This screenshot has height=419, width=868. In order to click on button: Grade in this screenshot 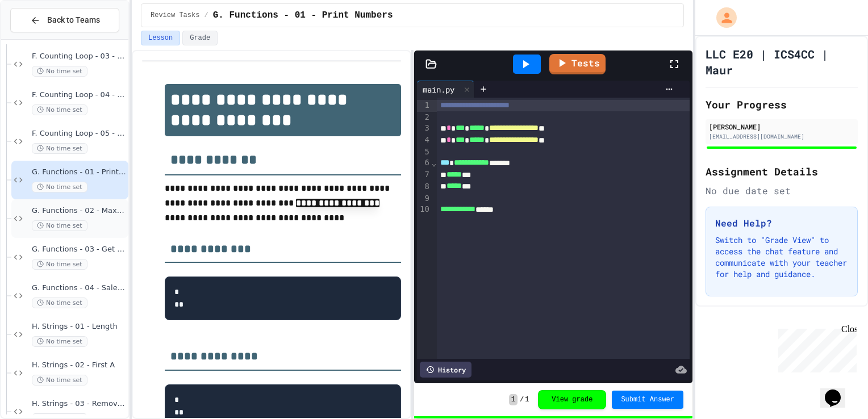, I will do `click(200, 38)`.